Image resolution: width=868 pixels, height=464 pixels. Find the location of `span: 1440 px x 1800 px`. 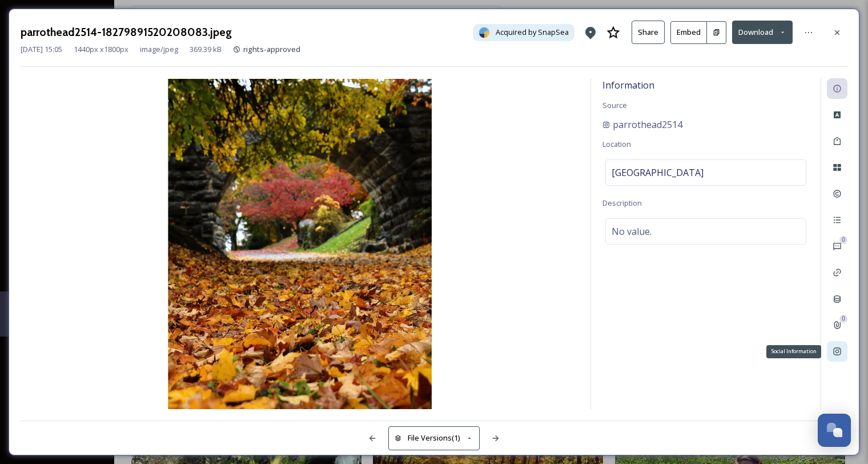

span: 1440 px x 1800 px is located at coordinates (101, 49).